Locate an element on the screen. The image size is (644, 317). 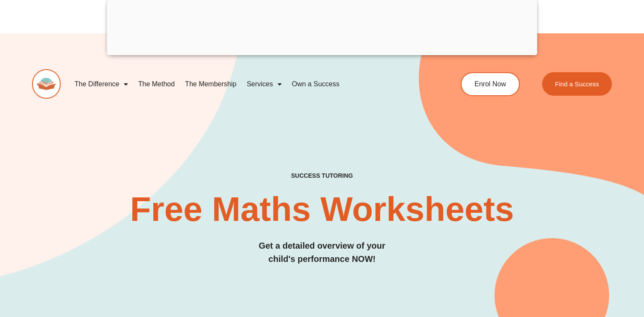
a: Services is located at coordinates (264, 85).